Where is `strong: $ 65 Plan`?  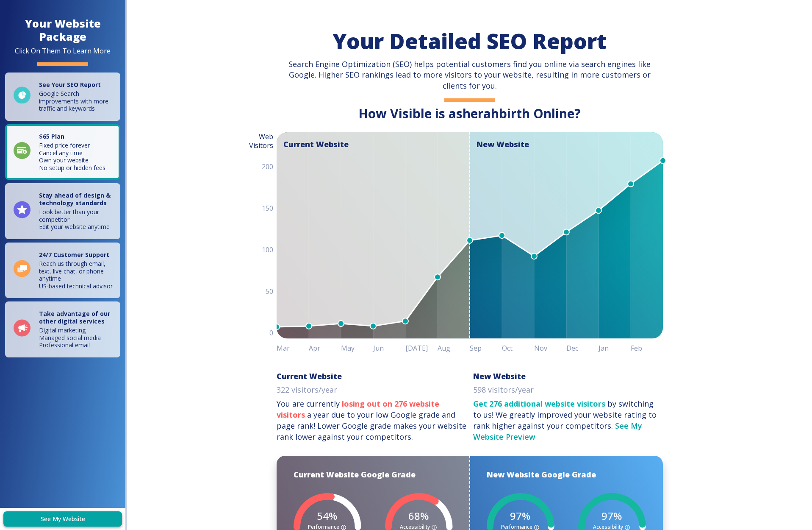 strong: $ 65 Plan is located at coordinates (52, 136).